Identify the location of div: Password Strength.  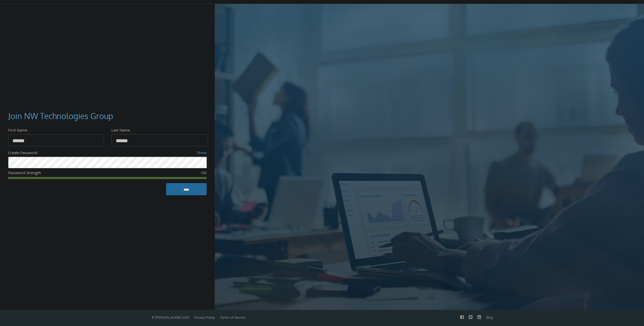
(74, 173).